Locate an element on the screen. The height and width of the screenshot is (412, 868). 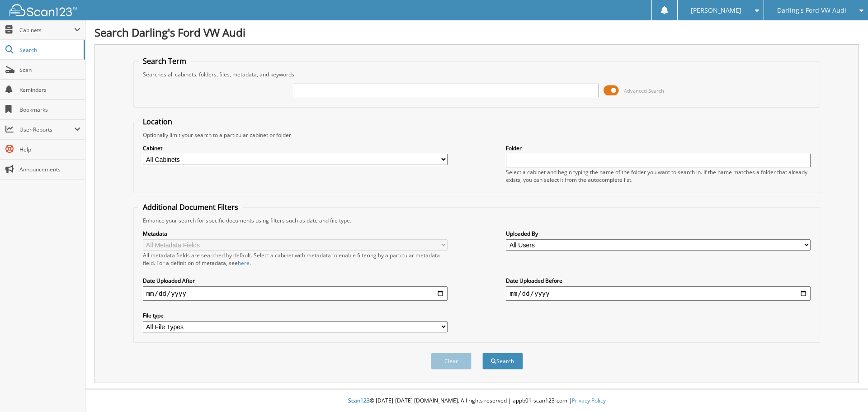
legend: Location is located at coordinates (157, 122).